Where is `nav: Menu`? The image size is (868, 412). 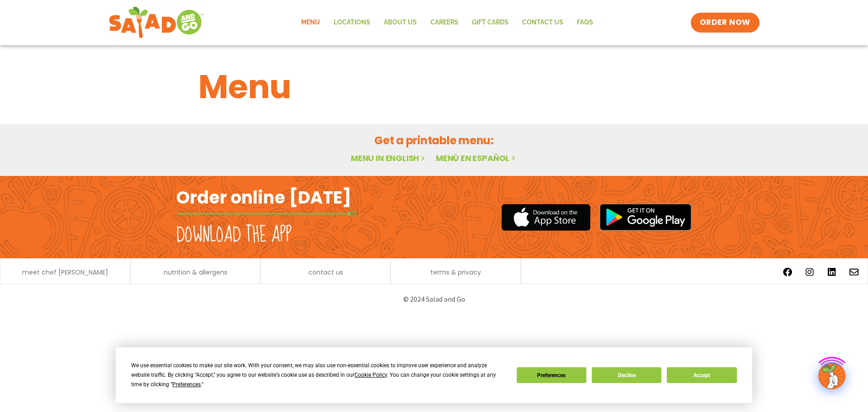
nav: Menu is located at coordinates (447, 22).